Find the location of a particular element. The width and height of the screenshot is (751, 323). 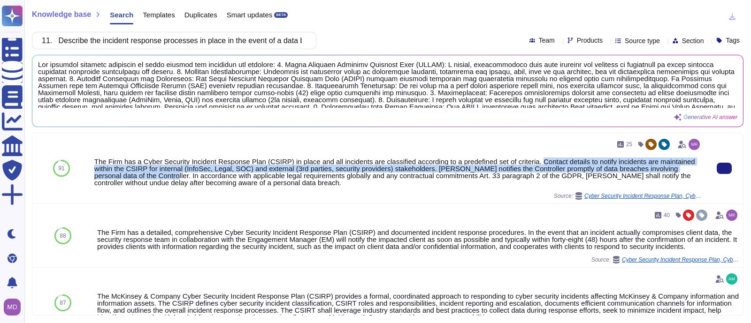

span: Products is located at coordinates (590, 40).